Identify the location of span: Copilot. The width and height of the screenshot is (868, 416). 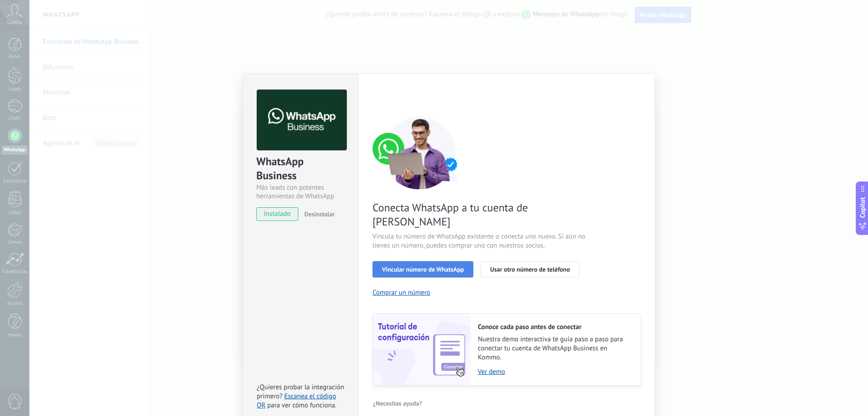
(862, 207).